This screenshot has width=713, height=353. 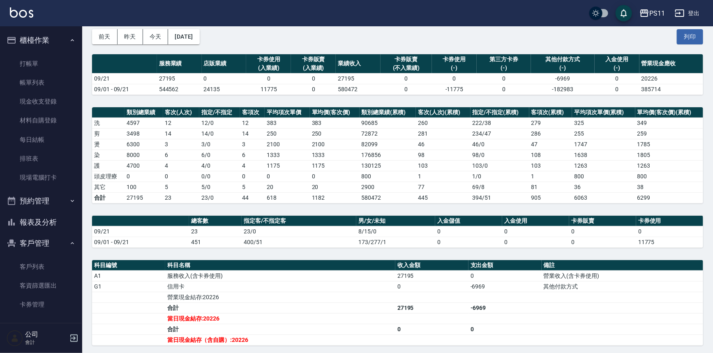 What do you see at coordinates (41, 102) in the screenshot?
I see `a: 現金收支登錄` at bounding box center [41, 102].